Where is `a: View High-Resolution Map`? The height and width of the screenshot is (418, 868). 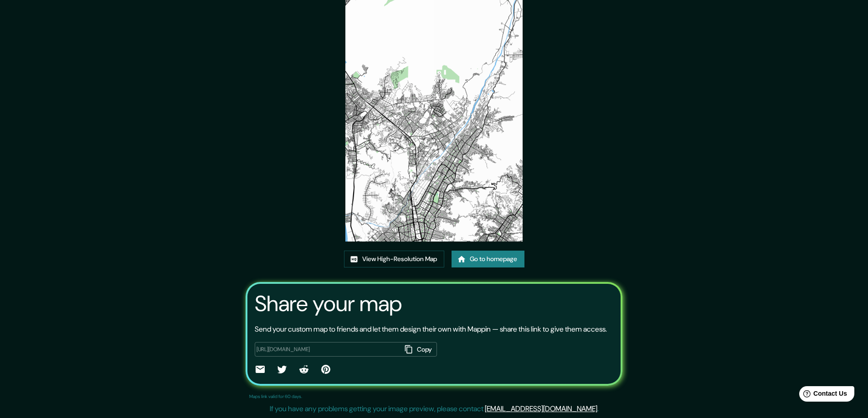 a: View High-Resolution Map is located at coordinates (394, 259).